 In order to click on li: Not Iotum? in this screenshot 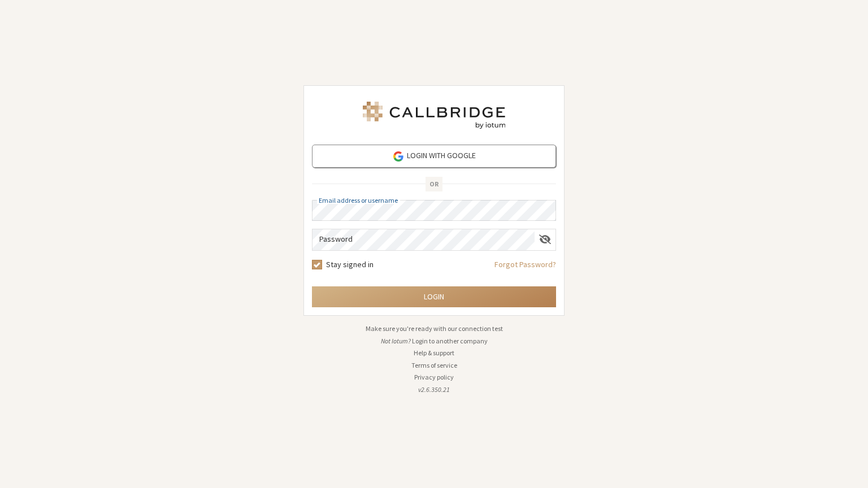, I will do `click(434, 342)`.